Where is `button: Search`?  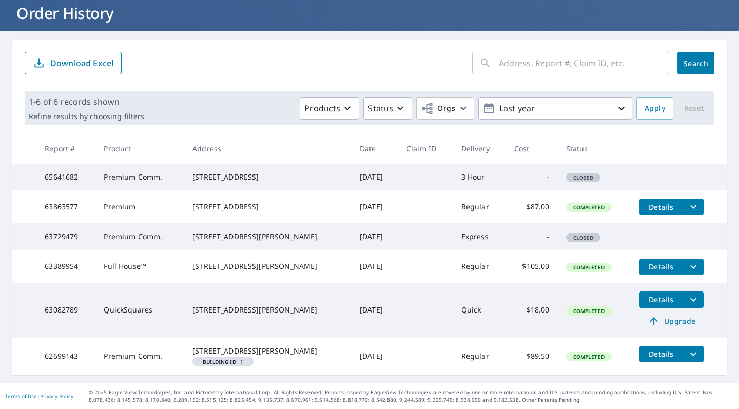
button: Search is located at coordinates (696, 63).